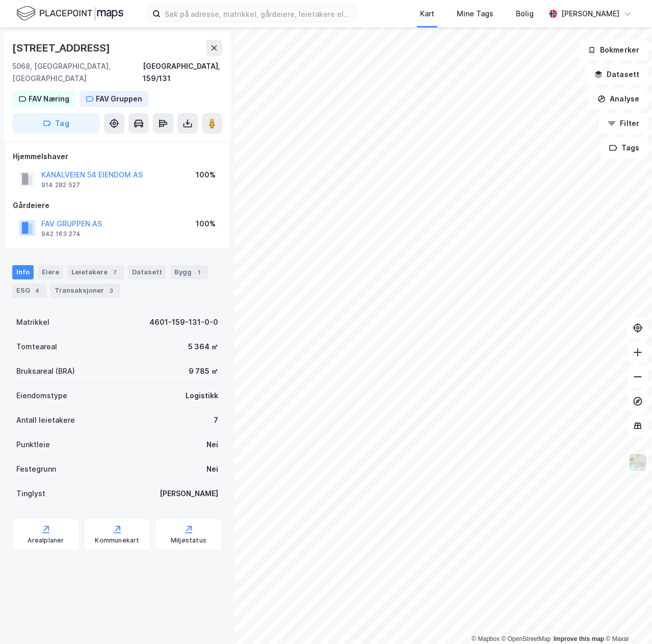 The image size is (652, 644). Describe the element at coordinates (111, 291) in the screenshot. I see `div: 3` at that location.